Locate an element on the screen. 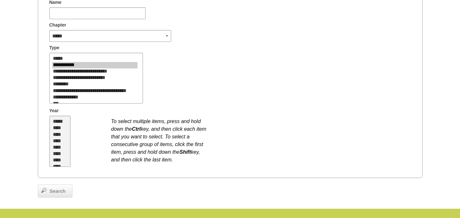 This screenshot has width=460, height=218. a: Search is located at coordinates (55, 192).